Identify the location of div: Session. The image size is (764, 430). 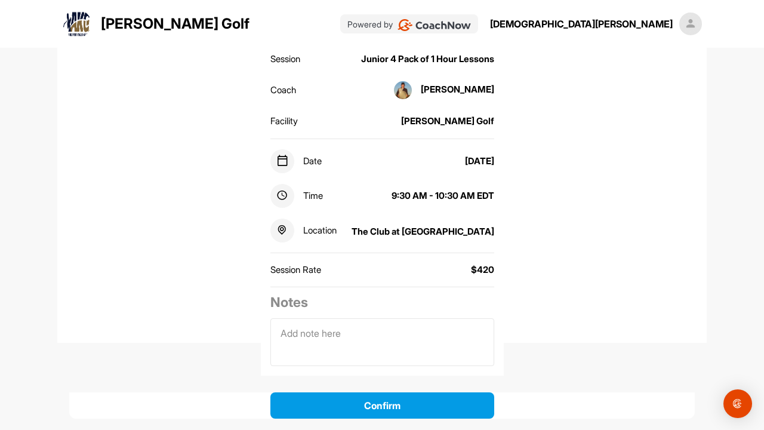
(285, 59).